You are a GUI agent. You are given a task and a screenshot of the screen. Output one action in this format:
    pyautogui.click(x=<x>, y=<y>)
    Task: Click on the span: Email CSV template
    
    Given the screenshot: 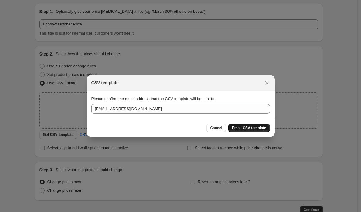 What is the action you would take?
    pyautogui.click(x=249, y=128)
    